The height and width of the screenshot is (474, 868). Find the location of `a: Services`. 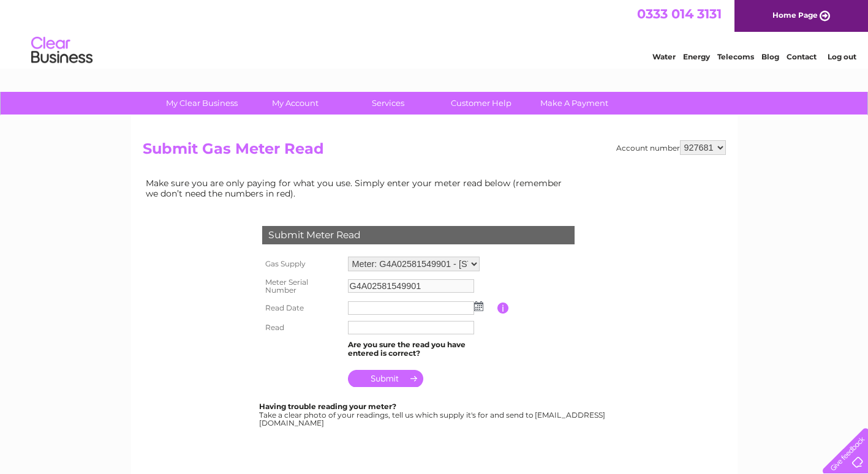

a: Services is located at coordinates (388, 103).